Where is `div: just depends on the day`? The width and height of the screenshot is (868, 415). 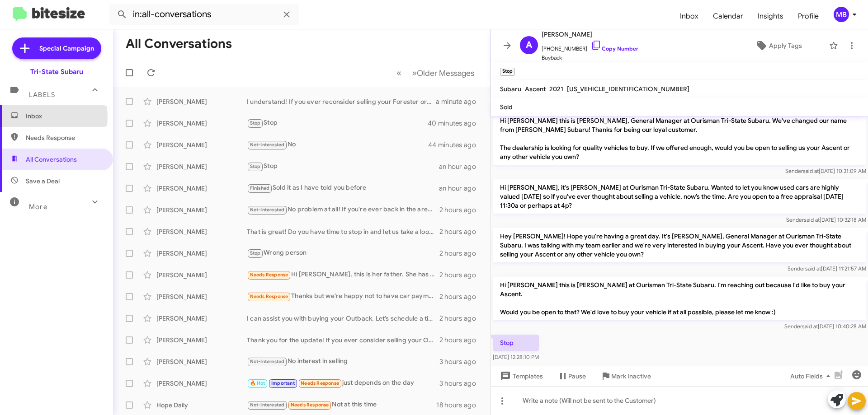 div: just depends on the day is located at coordinates (343, 383).